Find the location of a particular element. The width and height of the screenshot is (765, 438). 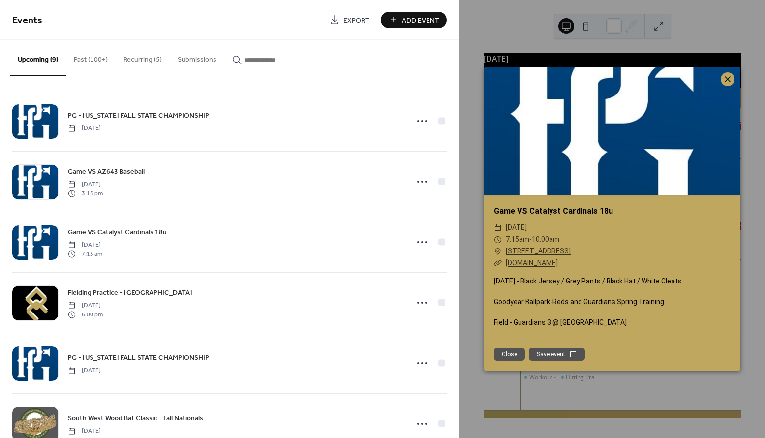

button: Add Event is located at coordinates (414, 20).